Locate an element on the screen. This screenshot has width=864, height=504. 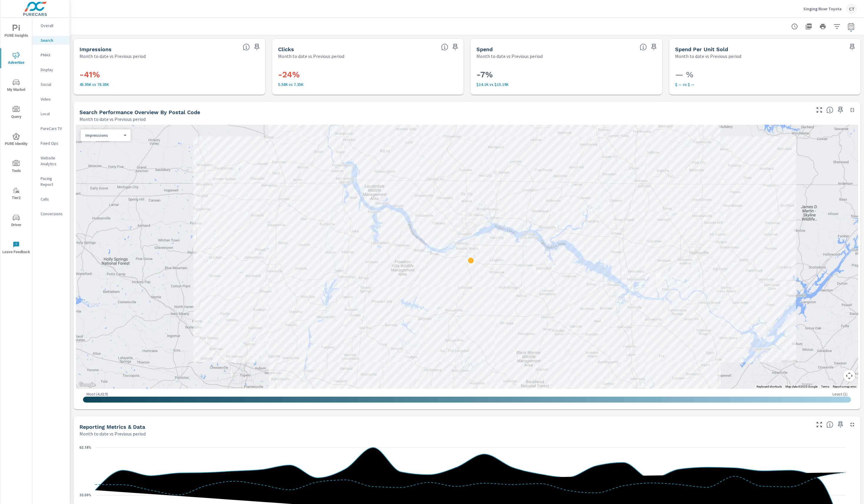
p: Fixed Ops is located at coordinates (53, 143).